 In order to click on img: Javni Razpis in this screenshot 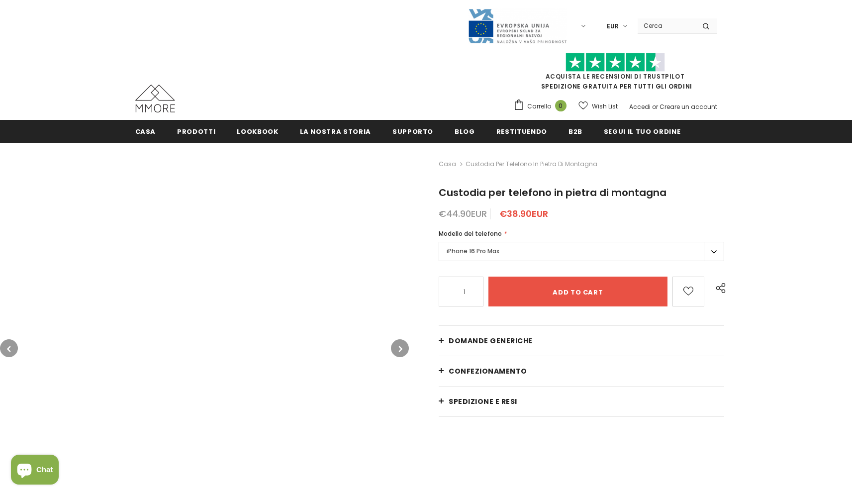, I will do `click(517, 26)`.